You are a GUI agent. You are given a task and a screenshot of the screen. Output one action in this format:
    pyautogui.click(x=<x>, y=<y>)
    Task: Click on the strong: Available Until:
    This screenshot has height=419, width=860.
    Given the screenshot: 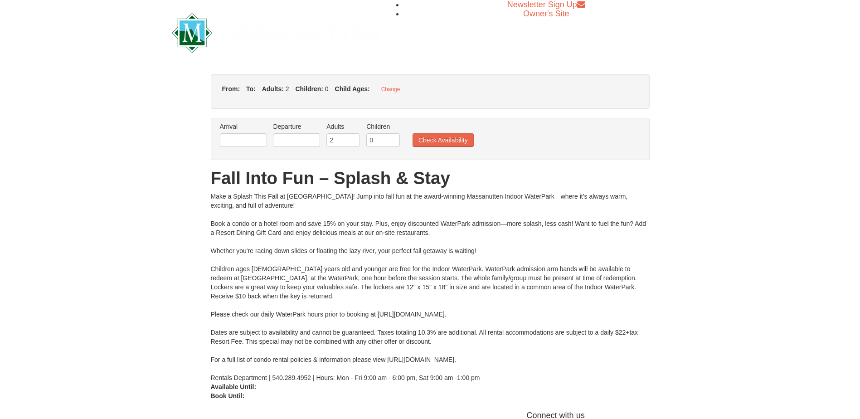 What is the action you would take?
    pyautogui.click(x=234, y=387)
    